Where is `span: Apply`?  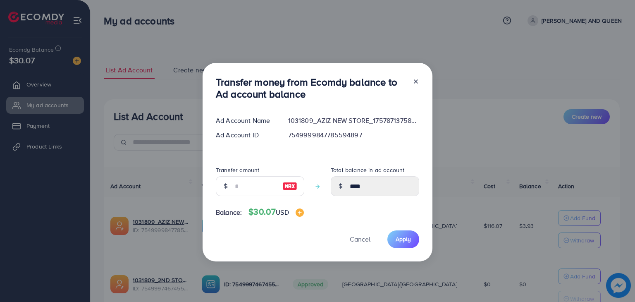
span: Apply is located at coordinates (403, 239).